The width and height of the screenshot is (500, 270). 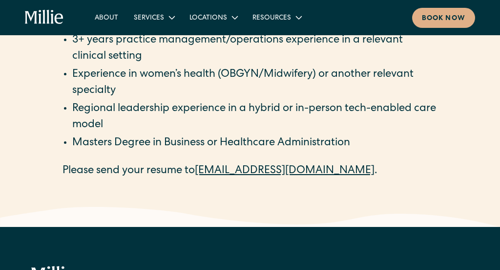 What do you see at coordinates (106, 17) in the screenshot?
I see `a: About` at bounding box center [106, 17].